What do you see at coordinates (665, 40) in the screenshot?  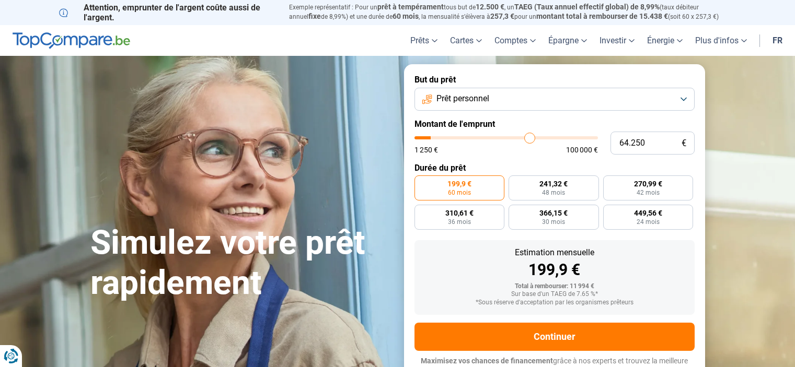 I see `a: Énergie` at bounding box center [665, 40].